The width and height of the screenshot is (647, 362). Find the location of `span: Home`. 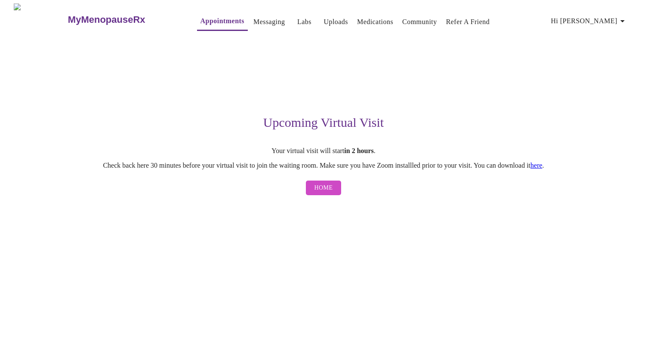

span: Home is located at coordinates (323, 188).